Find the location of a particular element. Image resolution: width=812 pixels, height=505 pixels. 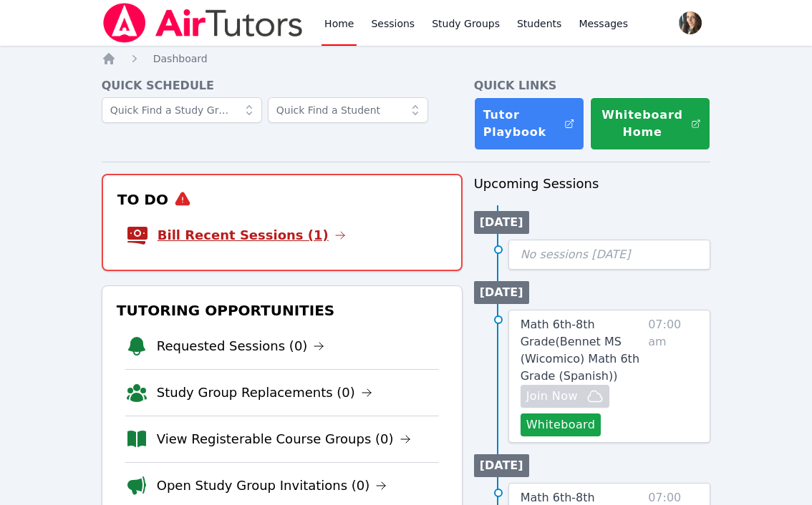

span: Dashboard is located at coordinates (181, 59).